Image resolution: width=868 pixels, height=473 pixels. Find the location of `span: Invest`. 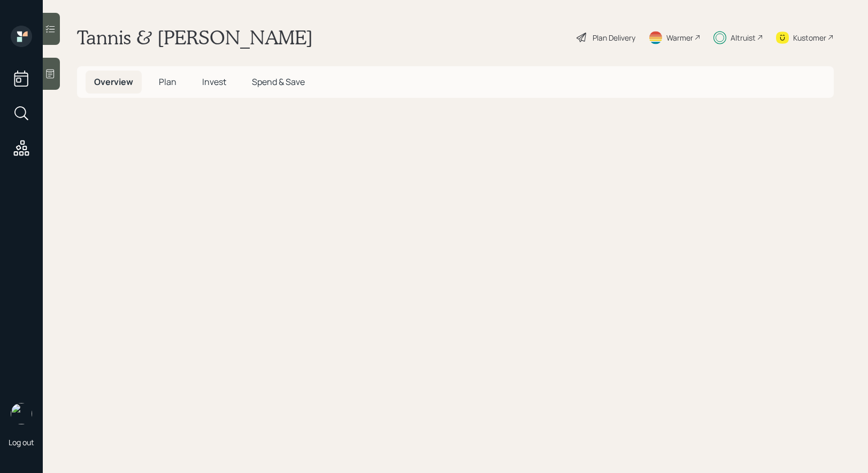

span: Invest is located at coordinates (214, 82).